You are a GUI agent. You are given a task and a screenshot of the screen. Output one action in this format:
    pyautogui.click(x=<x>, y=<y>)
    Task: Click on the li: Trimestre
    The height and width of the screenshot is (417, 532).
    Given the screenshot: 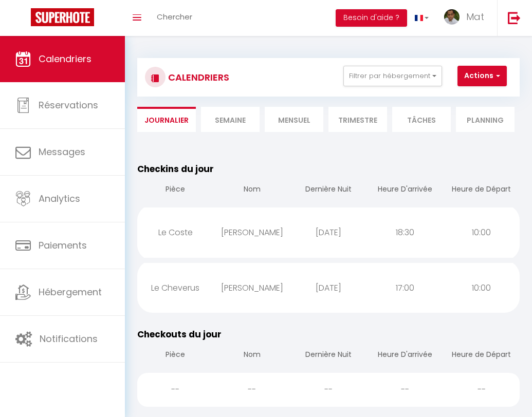 What is the action you would take?
    pyautogui.click(x=358, y=119)
    